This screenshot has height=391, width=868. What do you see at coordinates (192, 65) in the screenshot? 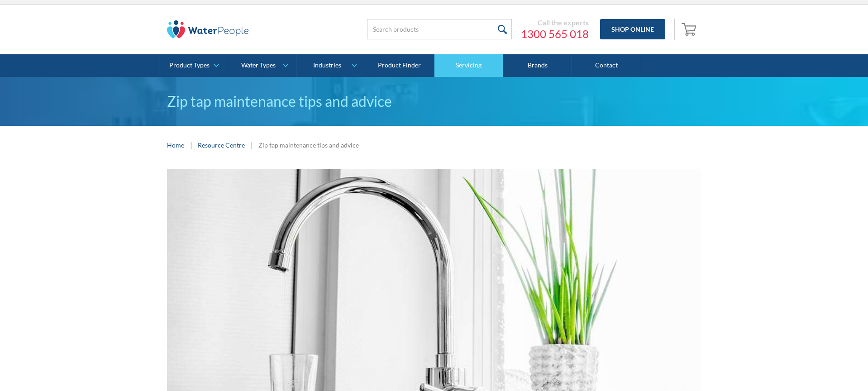
I see `a: Product Types` at bounding box center [192, 65].